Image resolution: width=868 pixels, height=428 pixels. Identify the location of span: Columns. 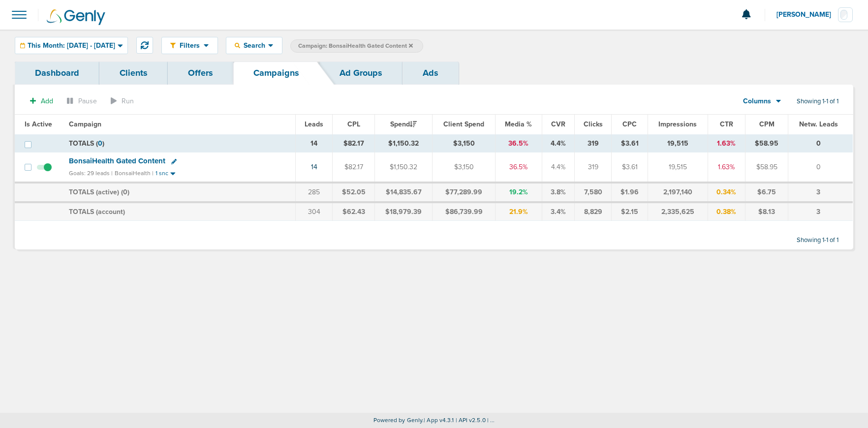
(757, 102).